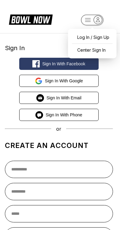 The height and width of the screenshot is (230, 120). Describe the element at coordinates (92, 50) in the screenshot. I see `a: Center Sign In` at that location.